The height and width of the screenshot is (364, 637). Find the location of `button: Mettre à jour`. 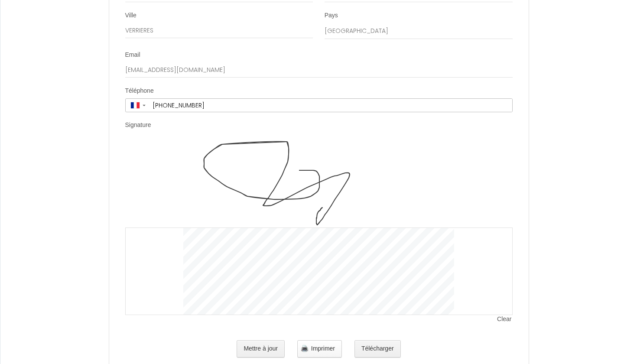

button: Mettre à jour is located at coordinates (261, 348).